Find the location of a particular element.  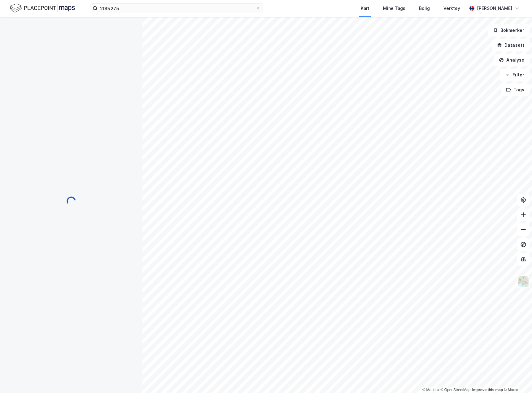

button: Tags is located at coordinates (515, 90).